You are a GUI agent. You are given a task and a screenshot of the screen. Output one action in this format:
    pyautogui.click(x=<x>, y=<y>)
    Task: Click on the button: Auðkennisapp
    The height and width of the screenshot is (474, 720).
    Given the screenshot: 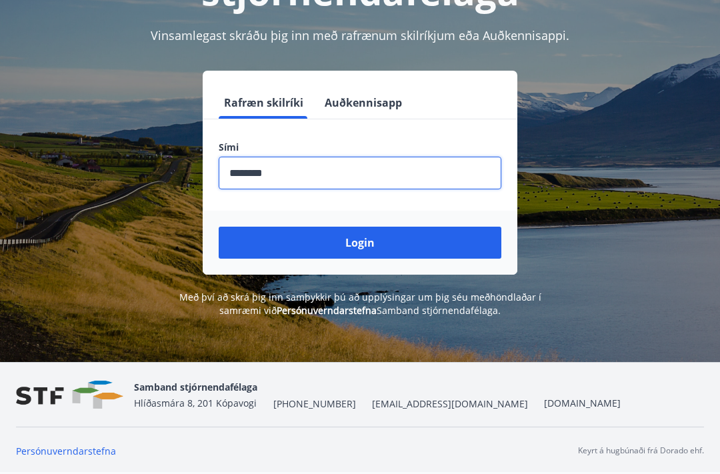 What is the action you would take?
    pyautogui.click(x=363, y=103)
    